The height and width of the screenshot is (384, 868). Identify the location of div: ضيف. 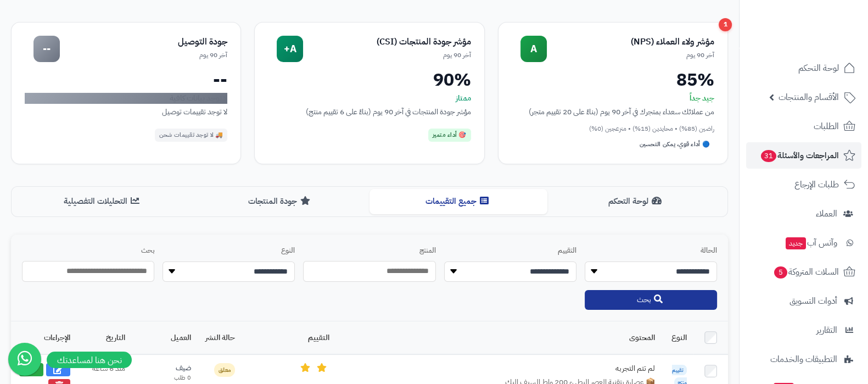
(165, 368).